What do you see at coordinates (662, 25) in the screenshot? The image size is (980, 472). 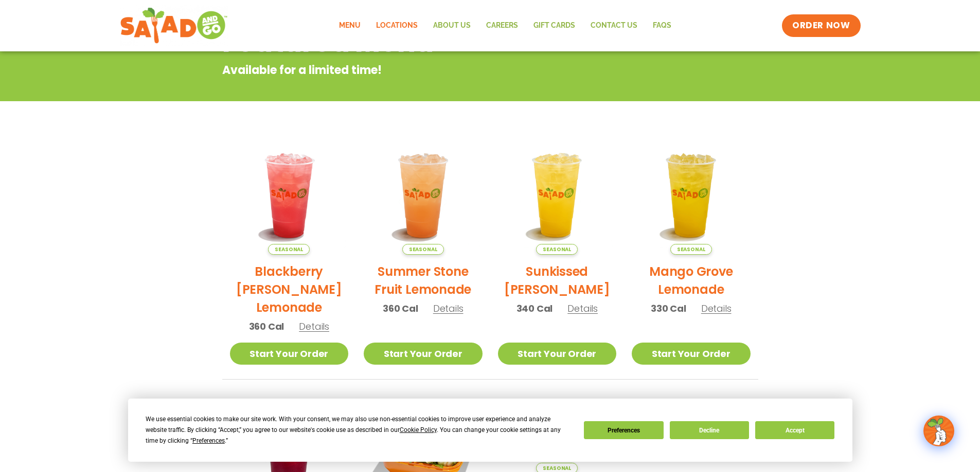 I see `a: FAQs` at bounding box center [662, 25].